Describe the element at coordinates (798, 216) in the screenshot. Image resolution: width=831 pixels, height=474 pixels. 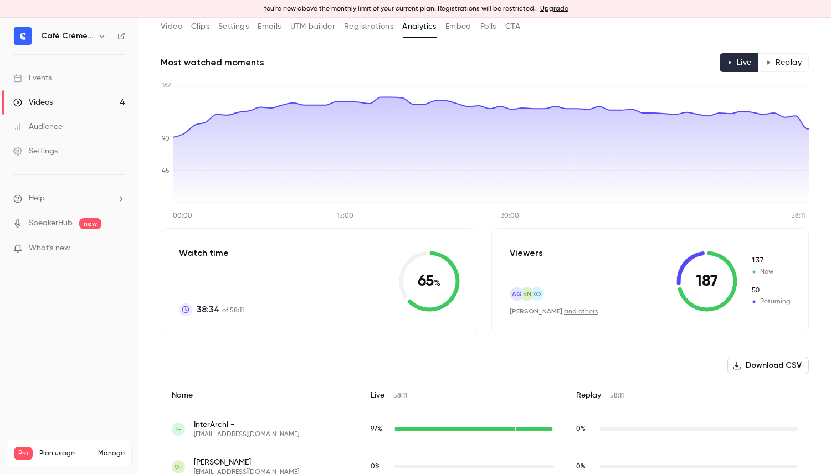
I see `tspan: 58:11` at that location.